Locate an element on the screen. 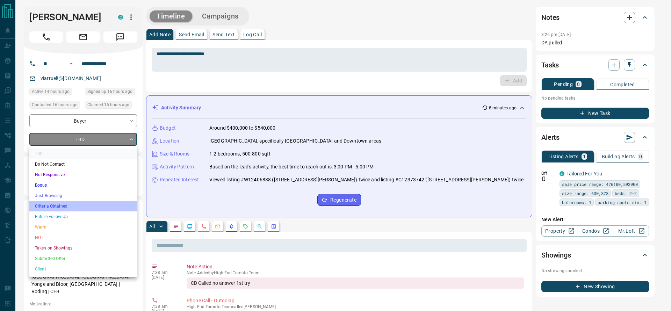 Image resolution: width=671 pixels, height=311 pixels. li: Just Browsing is located at coordinates (83, 196).